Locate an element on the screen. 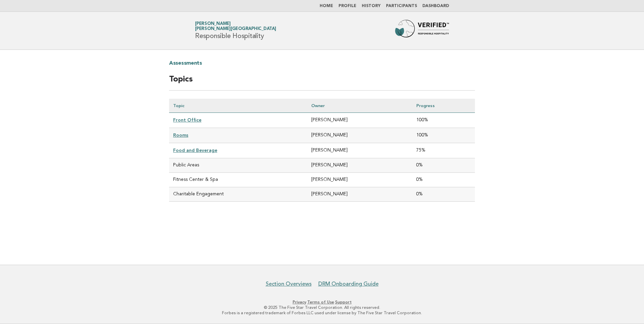  th: Topic is located at coordinates (238, 106).